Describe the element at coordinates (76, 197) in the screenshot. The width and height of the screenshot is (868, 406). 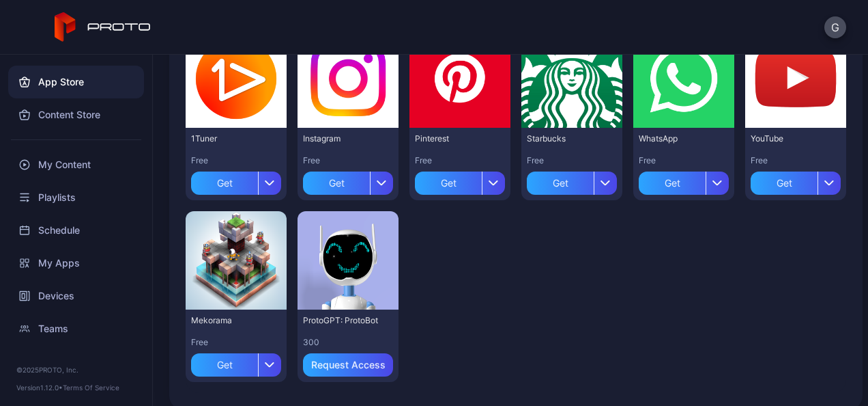
I see `div: Playlists` at that location.